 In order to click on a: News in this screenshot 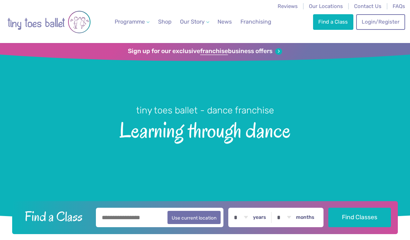, I will do `click(224, 22)`.